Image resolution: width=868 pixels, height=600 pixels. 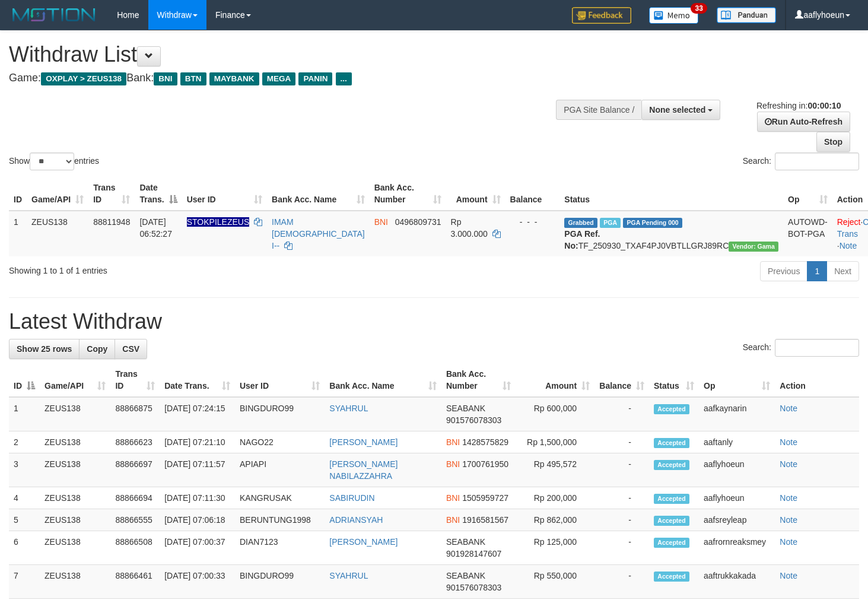 I want to click on td: 4, so click(x=24, y=497).